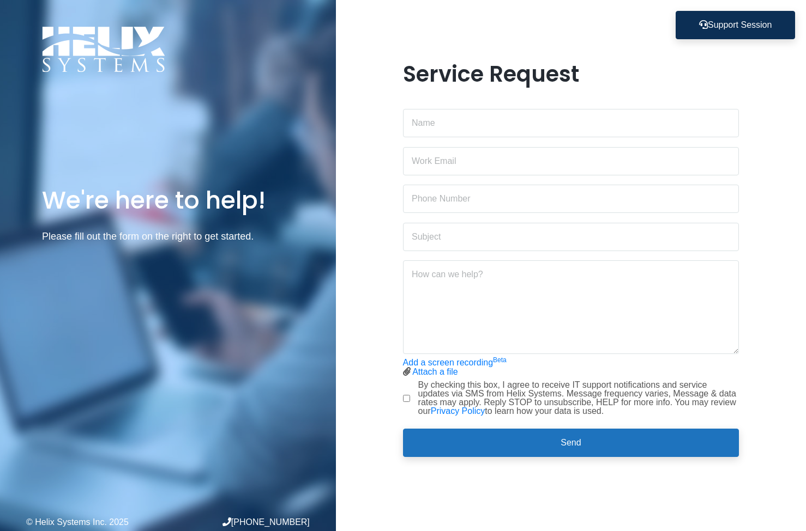  Describe the element at coordinates (455, 363) in the screenshot. I see `a: Add a screen recordingBeta` at that location.